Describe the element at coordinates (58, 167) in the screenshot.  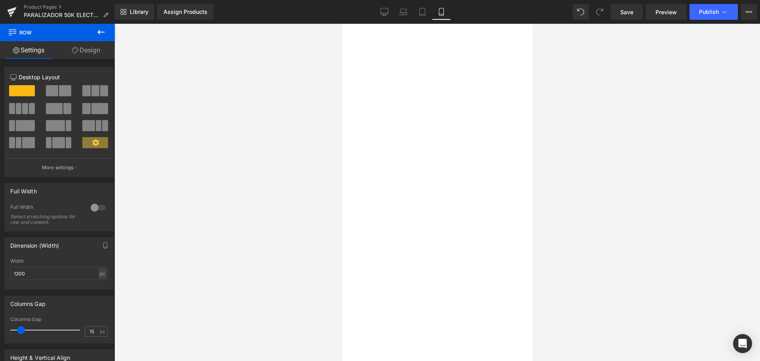
I see `p: More settings` at that location.